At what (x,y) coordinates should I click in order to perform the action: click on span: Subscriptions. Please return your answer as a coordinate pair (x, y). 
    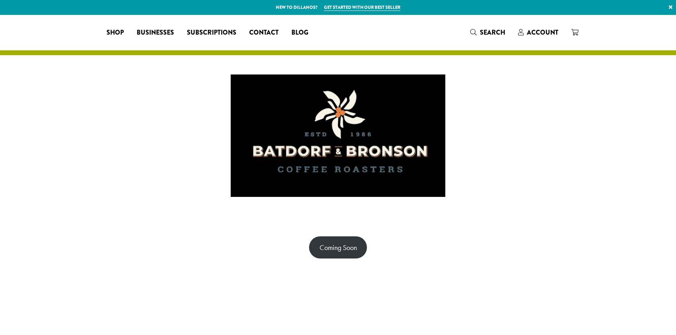
    Looking at the image, I should click on (211, 33).